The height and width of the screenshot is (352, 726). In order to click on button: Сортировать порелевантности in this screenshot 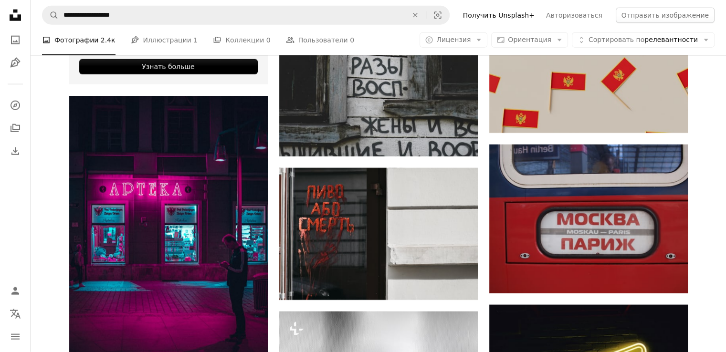, I will do `click(643, 40)`.